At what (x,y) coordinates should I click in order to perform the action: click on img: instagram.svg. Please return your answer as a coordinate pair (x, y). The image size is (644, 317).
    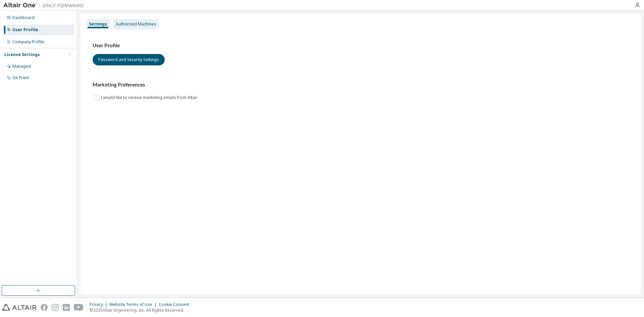
    Looking at the image, I should click on (55, 308).